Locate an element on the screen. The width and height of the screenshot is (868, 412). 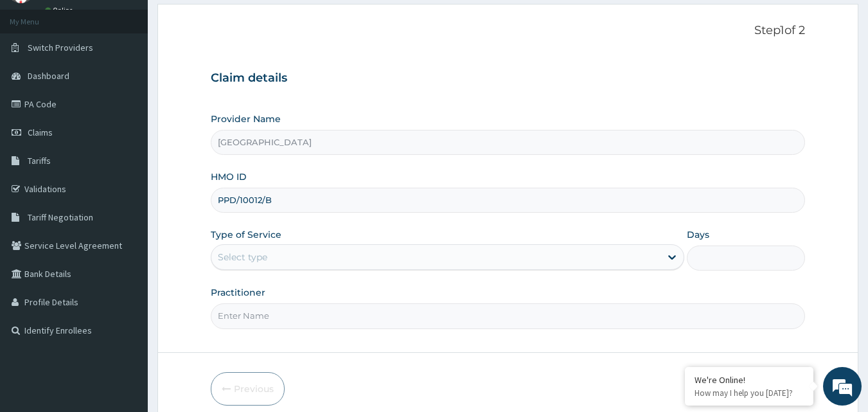
input: Enter HMO ID is located at coordinates (509, 200).